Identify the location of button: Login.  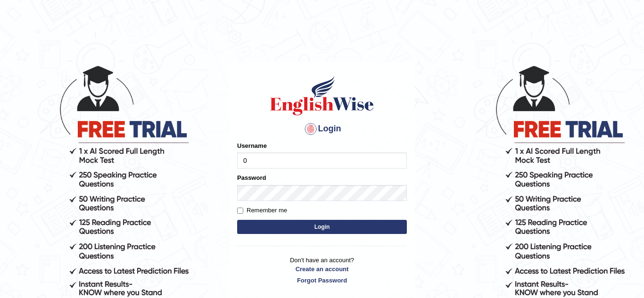
(322, 227).